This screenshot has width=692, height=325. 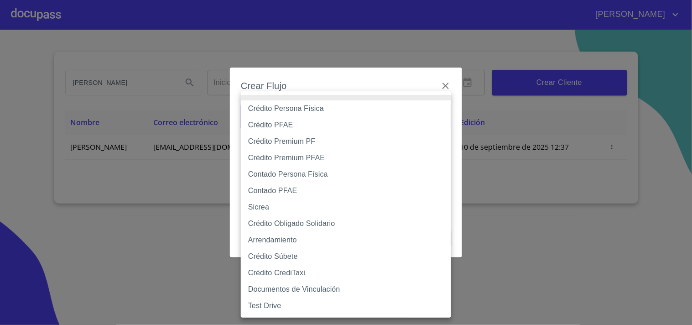 I want to click on li: Crédito Premium PFAE, so click(x=346, y=158).